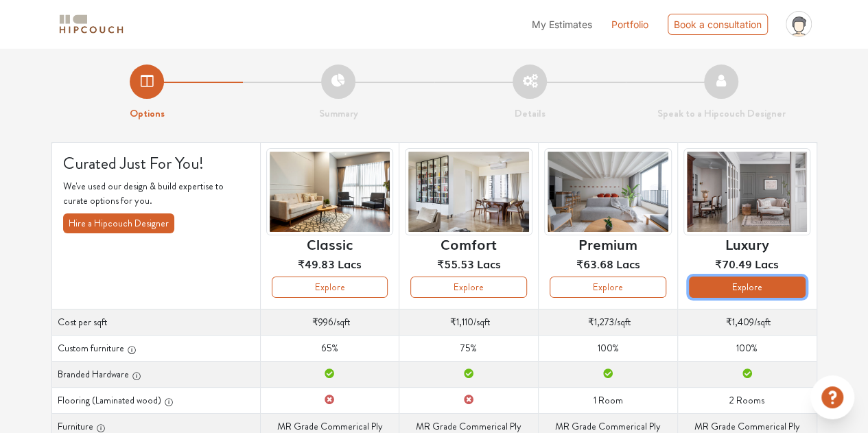  What do you see at coordinates (455, 263) in the screenshot?
I see `span: ₹55.53` at bounding box center [455, 263].